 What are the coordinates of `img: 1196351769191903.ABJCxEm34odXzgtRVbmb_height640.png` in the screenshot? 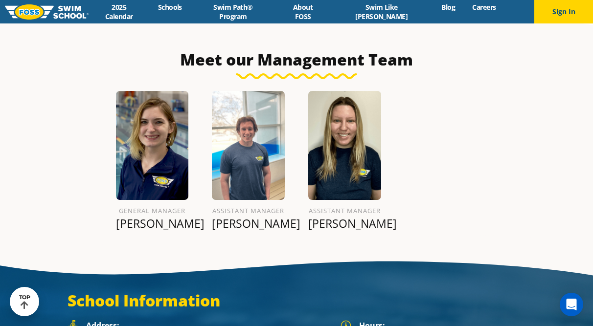 It's located at (152, 145).